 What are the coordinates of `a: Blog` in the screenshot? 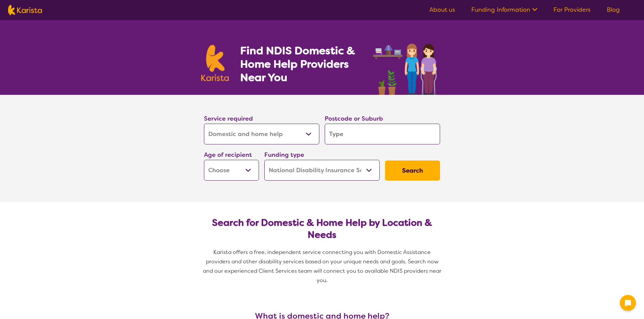 It's located at (613, 10).